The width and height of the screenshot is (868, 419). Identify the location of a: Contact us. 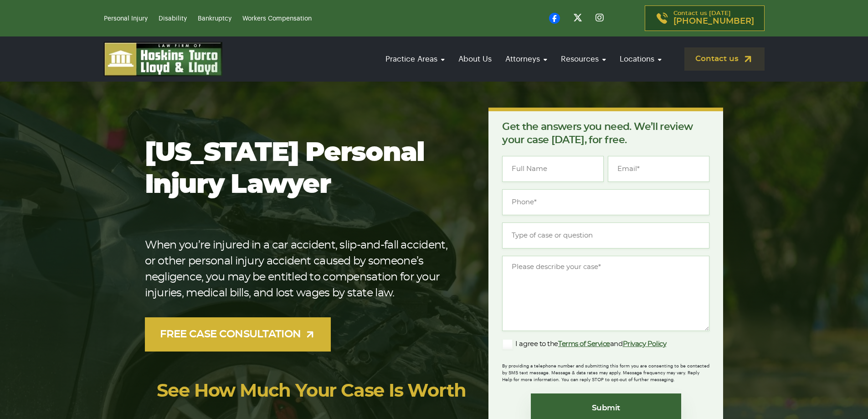
(724, 59).